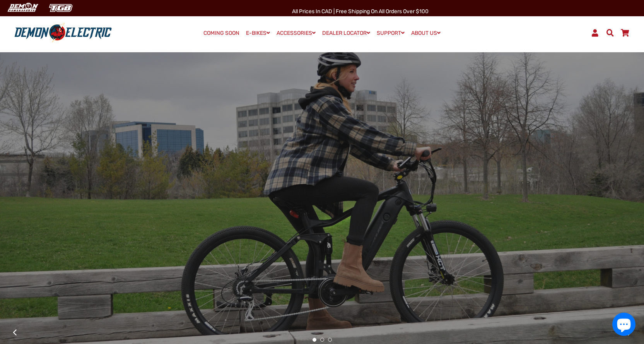 Image resolution: width=644 pixels, height=344 pixels. Describe the element at coordinates (23, 8) in the screenshot. I see `img: Demon Electric` at that location.